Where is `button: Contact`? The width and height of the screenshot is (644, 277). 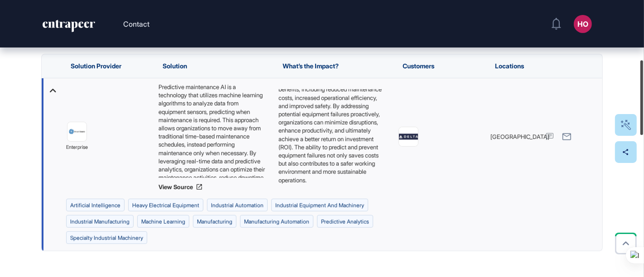 button: Contact is located at coordinates (136, 24).